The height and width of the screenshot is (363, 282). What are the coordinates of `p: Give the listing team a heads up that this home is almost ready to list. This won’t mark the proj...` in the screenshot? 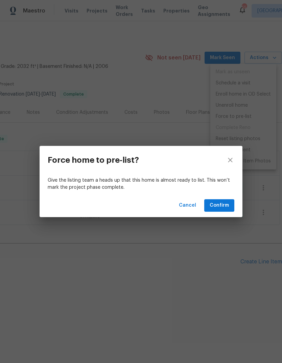 It's located at (141, 184).